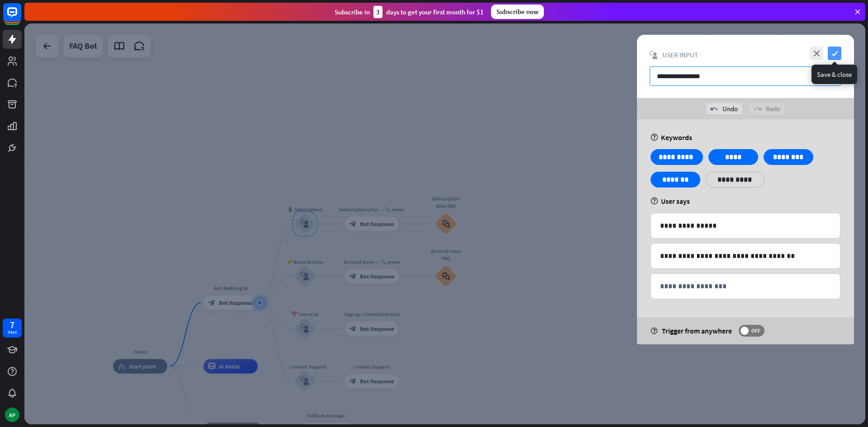 The height and width of the screenshot is (427, 868). Describe the element at coordinates (12, 325) in the screenshot. I see `div: 7` at that location.